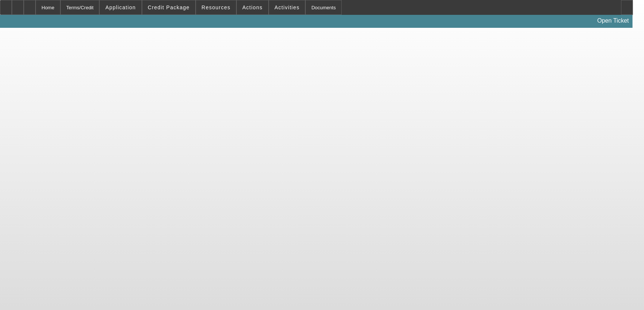 The width and height of the screenshot is (644, 310). Describe the element at coordinates (120, 7) in the screenshot. I see `span: Application` at that location.